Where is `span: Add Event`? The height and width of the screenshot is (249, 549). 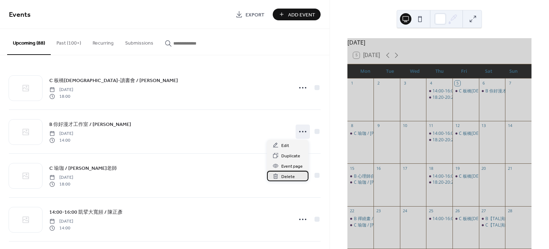
span: Add Event is located at coordinates (301, 15).